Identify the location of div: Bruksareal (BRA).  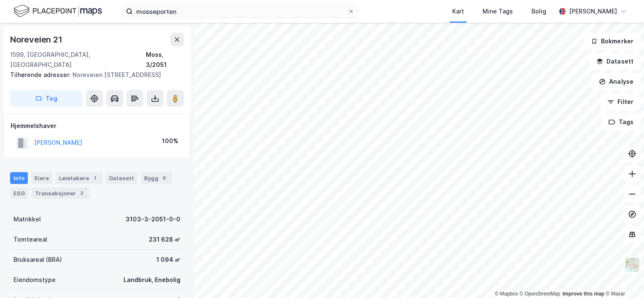
(38, 260).